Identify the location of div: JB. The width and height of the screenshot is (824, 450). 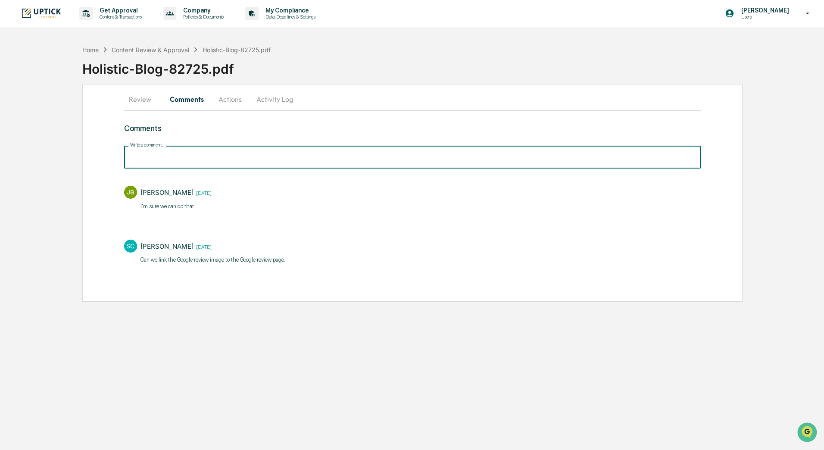
(131, 192).